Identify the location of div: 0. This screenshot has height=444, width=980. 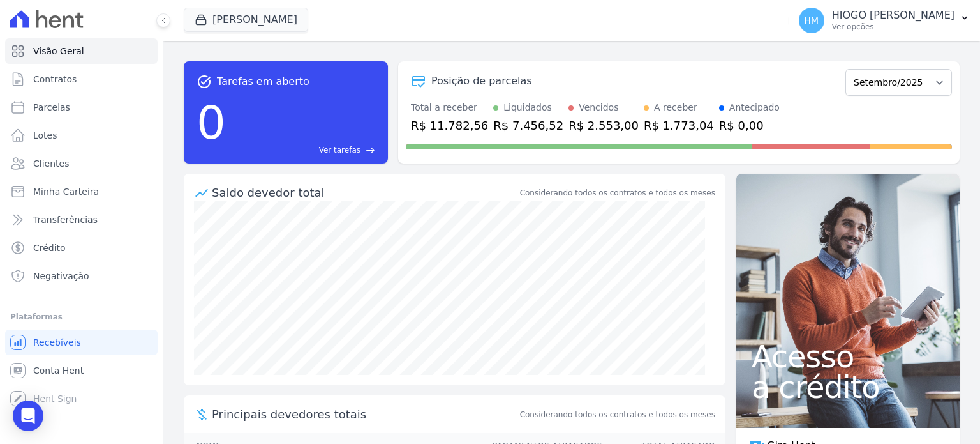
(211, 122).